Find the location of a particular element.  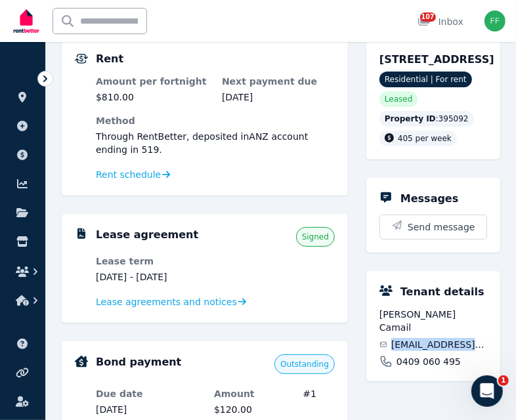

button: Send message is located at coordinates (433, 227).